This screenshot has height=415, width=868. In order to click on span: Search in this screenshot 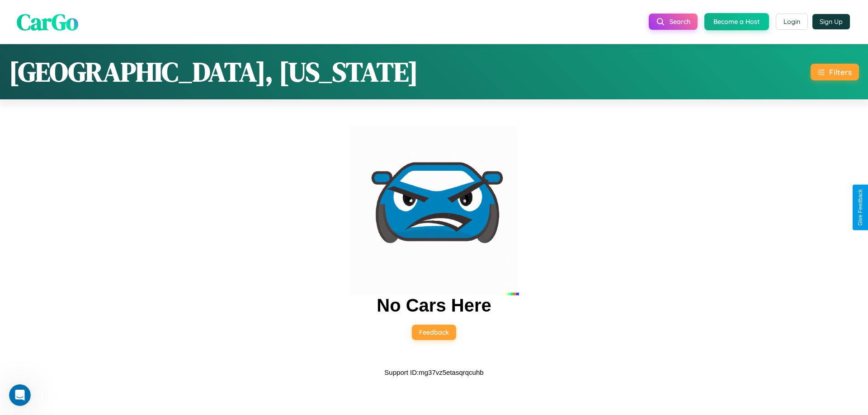, I will do `click(680, 22)`.